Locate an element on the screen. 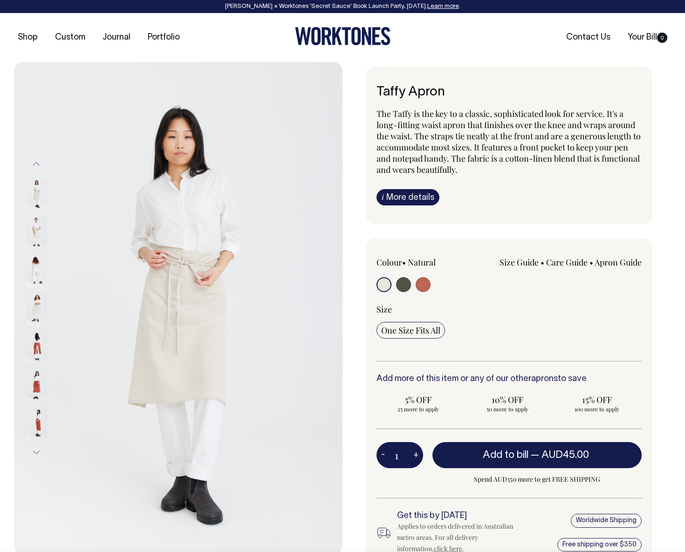  a: Portfolio is located at coordinates (163, 37).